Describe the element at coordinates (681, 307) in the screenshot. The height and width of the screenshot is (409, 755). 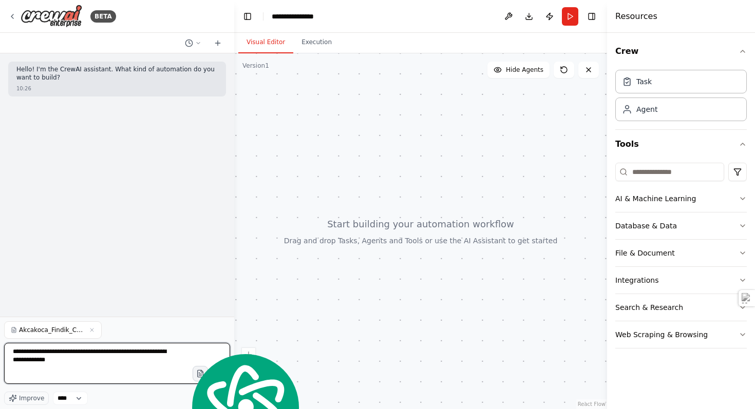
I see `button: Search & Research` at that location.